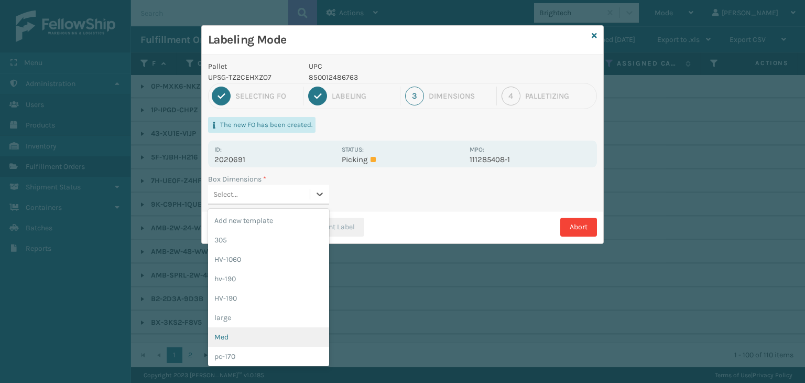 The image size is (805, 383). Describe the element at coordinates (268, 298) in the screenshot. I see `div: HV-190` at that location.